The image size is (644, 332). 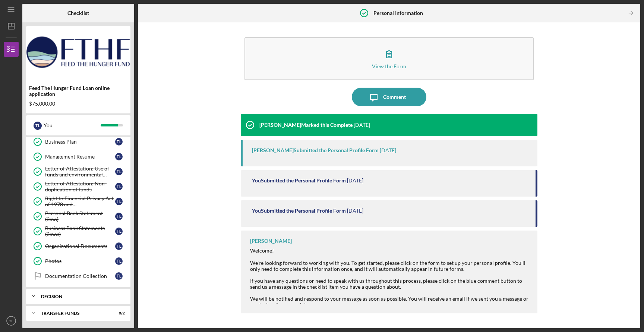 What do you see at coordinates (80, 202) in the screenshot?
I see `div: Right to Financial Privacy Act of 1978 and Acknowledgement` at bounding box center [80, 202].